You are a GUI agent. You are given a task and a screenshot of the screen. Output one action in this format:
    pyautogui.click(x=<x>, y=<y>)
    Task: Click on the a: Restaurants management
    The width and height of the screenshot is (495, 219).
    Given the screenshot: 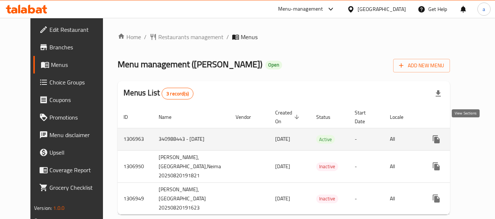 What is the action you would take?
    pyautogui.click(x=186, y=37)
    